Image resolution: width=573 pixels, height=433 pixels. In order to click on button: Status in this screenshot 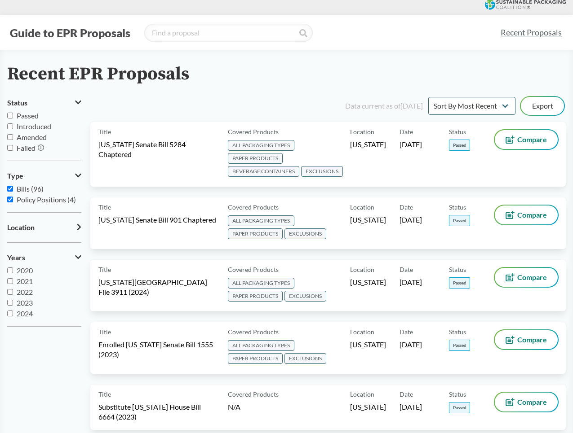, I will do `click(44, 103)`.